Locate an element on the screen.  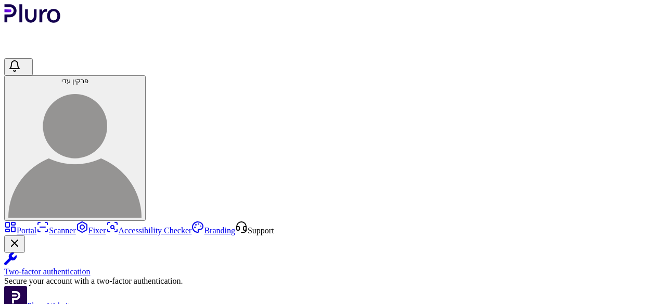
a: Accessibility Checker is located at coordinates (149, 230).